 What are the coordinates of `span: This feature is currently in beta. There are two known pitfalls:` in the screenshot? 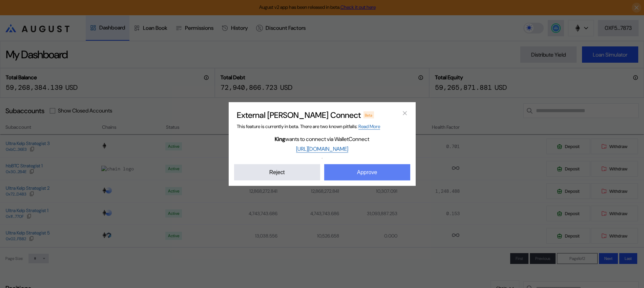 It's located at (308, 127).